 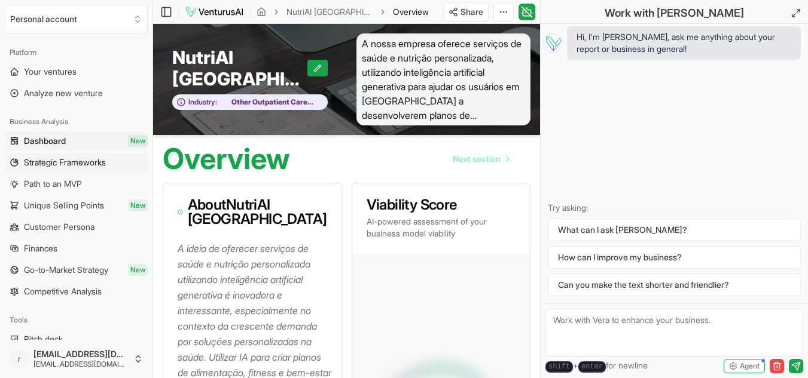 What do you see at coordinates (343, 12) in the screenshot?
I see `nav: breadcrumb` at bounding box center [343, 12].